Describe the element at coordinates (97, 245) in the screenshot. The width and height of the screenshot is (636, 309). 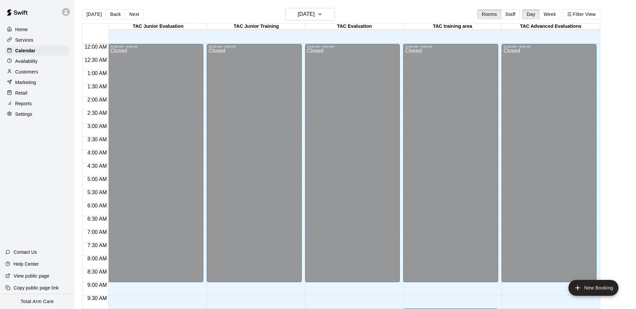
I see `span: 7:30 AM` at that location.